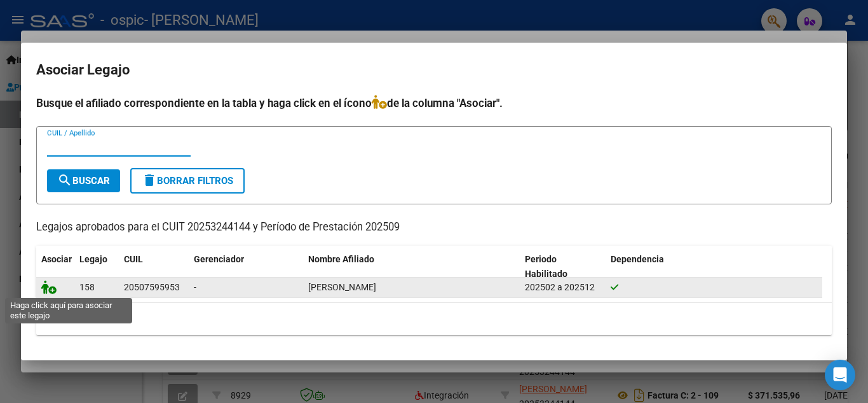 The image size is (868, 403). I want to click on span: Periodo Habilitado, so click(546, 266).